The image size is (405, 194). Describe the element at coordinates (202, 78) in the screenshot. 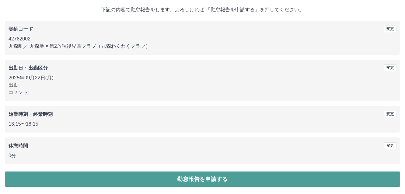

I see `p: 2025年09月22日(月)` at that location.